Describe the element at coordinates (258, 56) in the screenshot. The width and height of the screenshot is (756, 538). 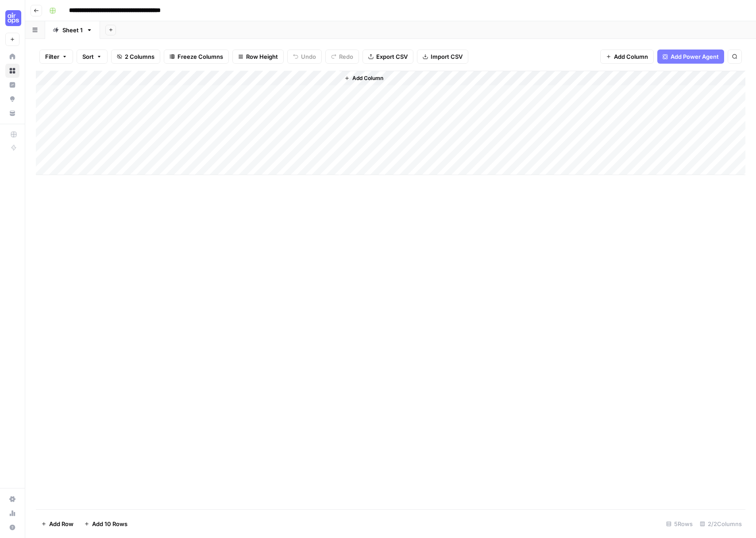
I see `button: Row Height` at that location.